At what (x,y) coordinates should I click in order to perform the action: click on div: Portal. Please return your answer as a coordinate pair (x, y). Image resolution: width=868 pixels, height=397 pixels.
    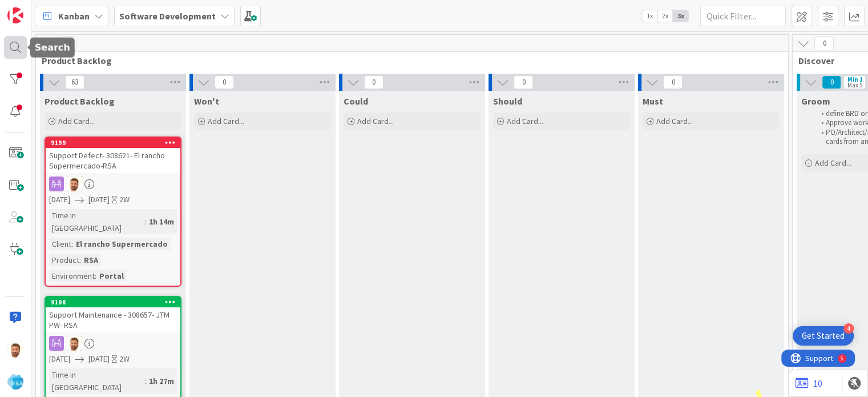
    Looking at the image, I should click on (111, 276).